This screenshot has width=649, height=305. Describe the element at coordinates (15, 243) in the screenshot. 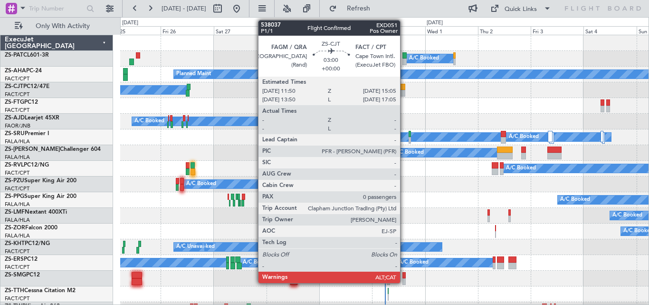

I see `span: ZS-KHT` at that location.